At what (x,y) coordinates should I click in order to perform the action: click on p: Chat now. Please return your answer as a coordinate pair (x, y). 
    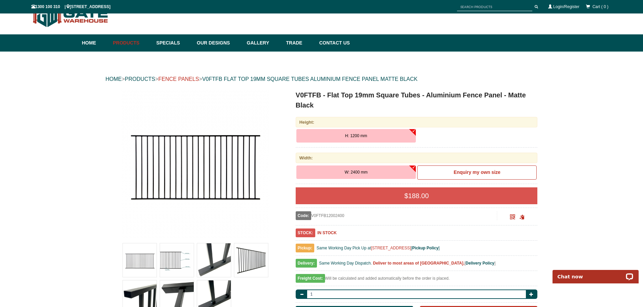
    Looking at the image, I should click on (43, 15).